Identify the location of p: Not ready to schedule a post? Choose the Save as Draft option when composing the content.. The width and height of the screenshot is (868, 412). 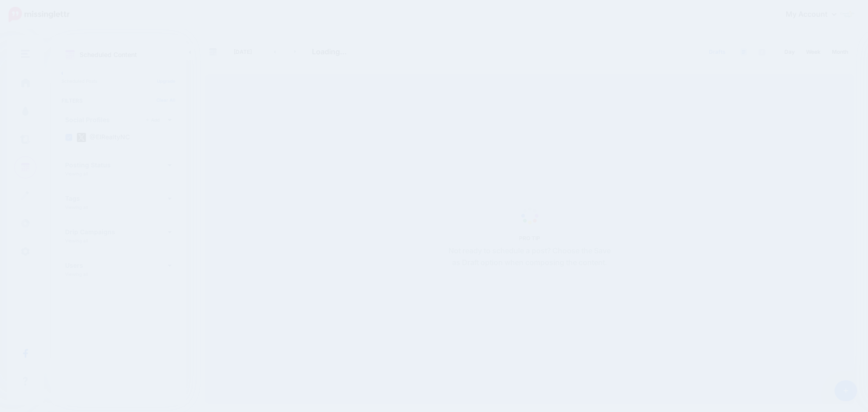
(529, 257).